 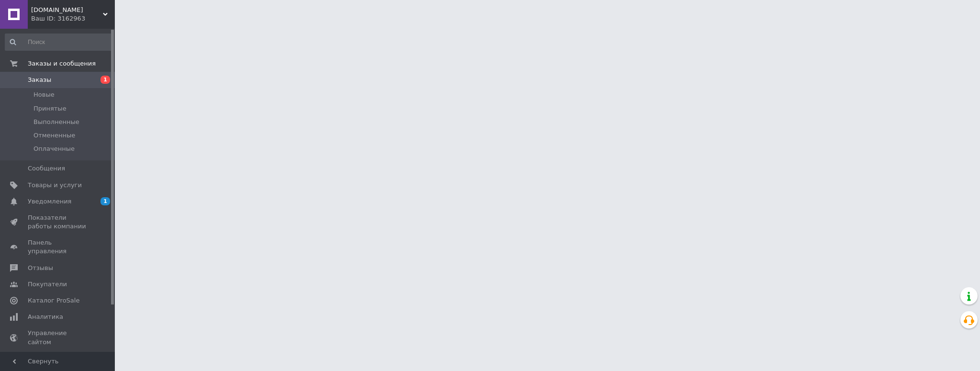 What do you see at coordinates (57, 122) in the screenshot?
I see `span: Выполненные` at bounding box center [57, 122].